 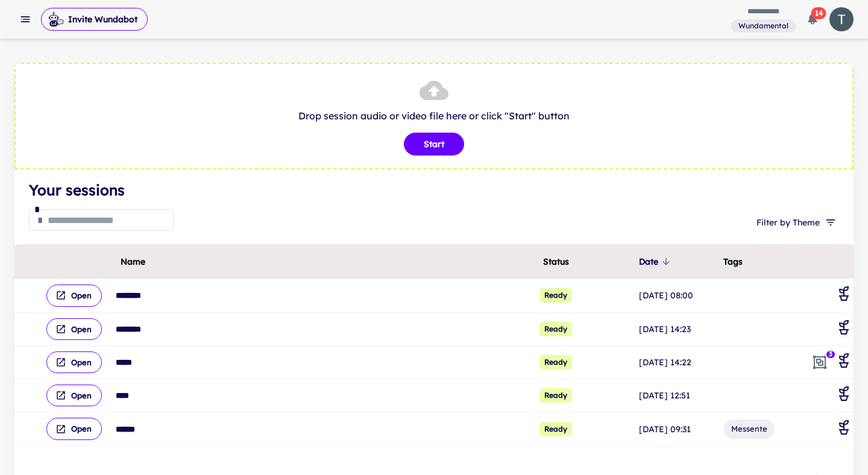 I want to click on span: Tags, so click(x=732, y=262).